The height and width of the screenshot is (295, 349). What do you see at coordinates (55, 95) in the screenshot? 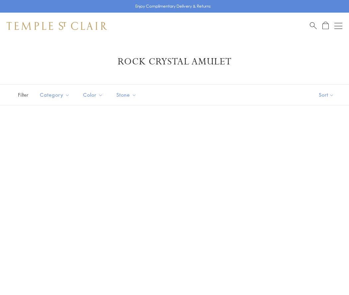
I see `button: Category` at bounding box center [55, 95].